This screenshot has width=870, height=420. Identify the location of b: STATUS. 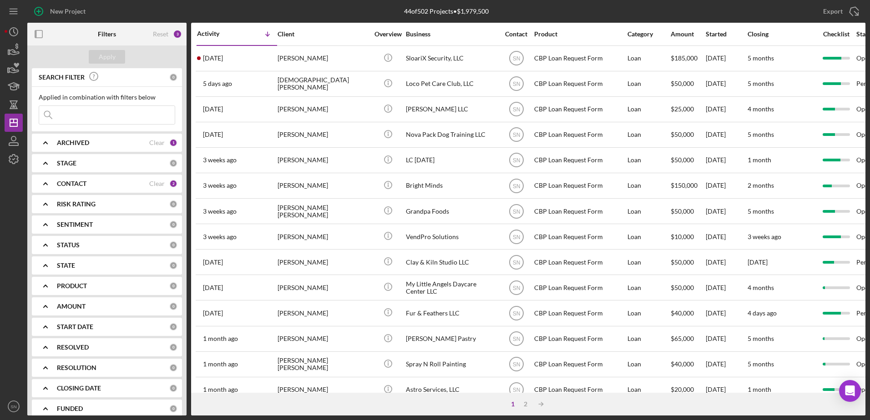
(68, 245).